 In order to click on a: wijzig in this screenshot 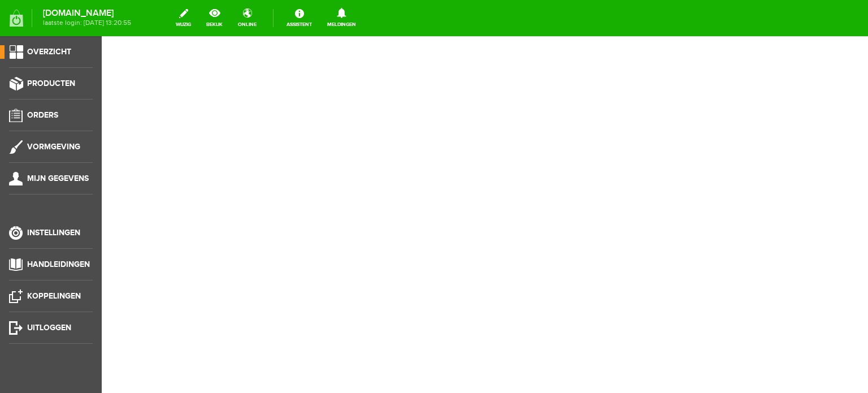, I will do `click(183, 19)`.